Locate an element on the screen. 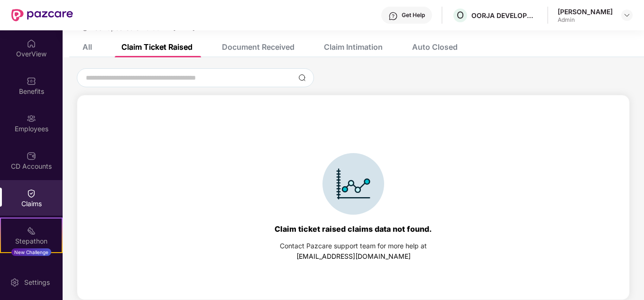 This screenshot has width=644, height=300. div: Auto Closed is located at coordinates (435, 47).